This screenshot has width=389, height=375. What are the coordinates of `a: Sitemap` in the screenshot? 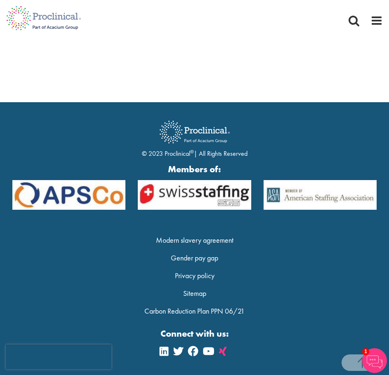 It's located at (195, 293).